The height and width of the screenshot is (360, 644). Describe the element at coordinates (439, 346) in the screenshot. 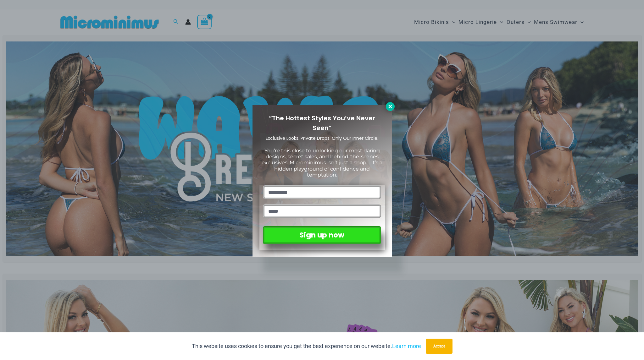

I see `button: Accept` at that location.